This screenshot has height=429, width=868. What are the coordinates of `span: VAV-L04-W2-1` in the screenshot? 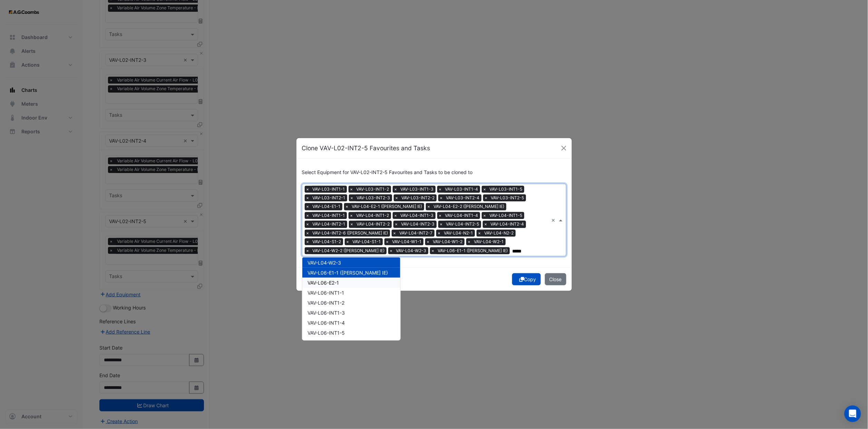 It's located at (489, 242).